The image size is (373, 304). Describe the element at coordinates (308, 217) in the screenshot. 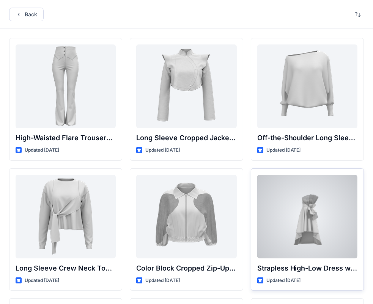

I see `a: Strapless High-Low Dress with Side Bow Detail` at that location.